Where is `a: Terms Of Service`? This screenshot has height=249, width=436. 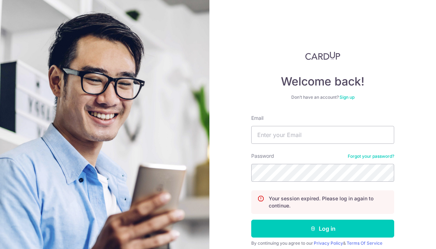
a: Terms Of Service is located at coordinates (364, 242).